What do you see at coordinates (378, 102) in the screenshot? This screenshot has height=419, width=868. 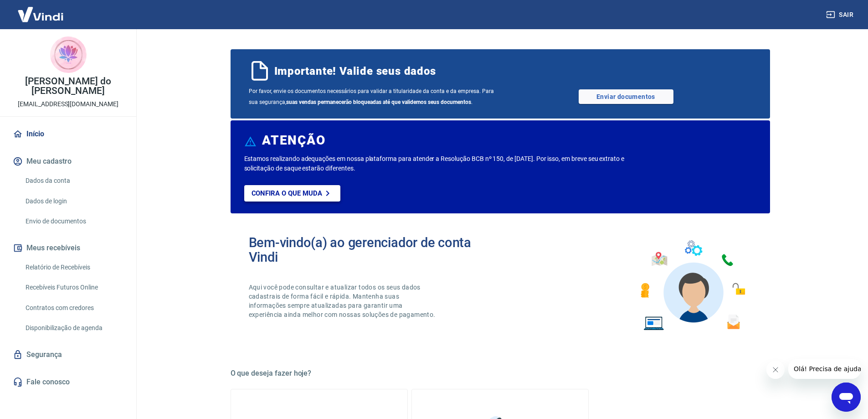 I see `b: suas vendas permanecerão bloqueadas até que validemos seus documentos` at bounding box center [378, 102].